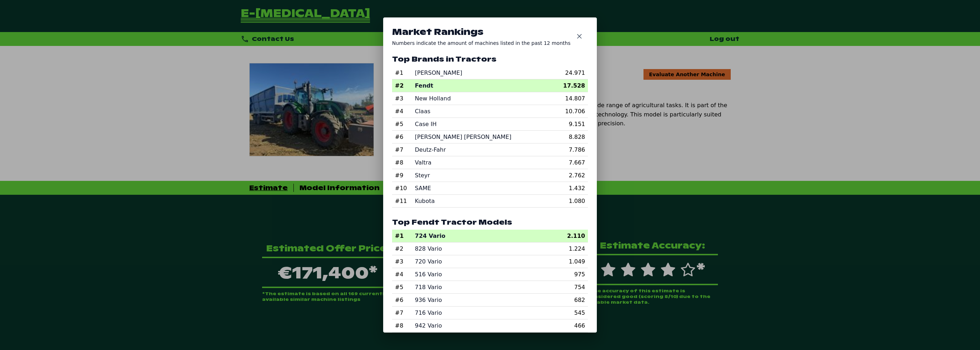  I want to click on span: #10, so click(402, 188).